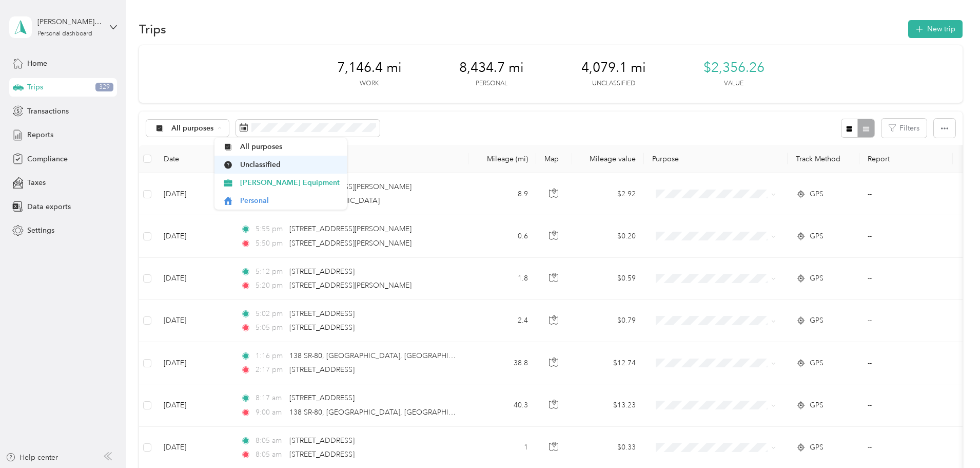 The height and width of the screenshot is (468, 980). What do you see at coordinates (270, 229) in the screenshot?
I see `span: 5:55 pm` at bounding box center [270, 229].